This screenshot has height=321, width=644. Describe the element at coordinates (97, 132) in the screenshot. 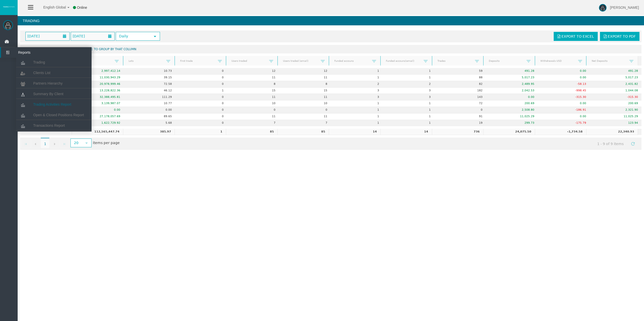

I see `td: 112,565,447.74` at that location.